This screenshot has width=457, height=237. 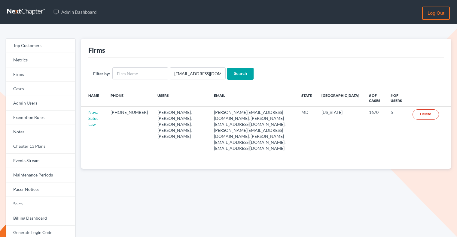 I want to click on a: Pacer Notices, so click(x=41, y=190).